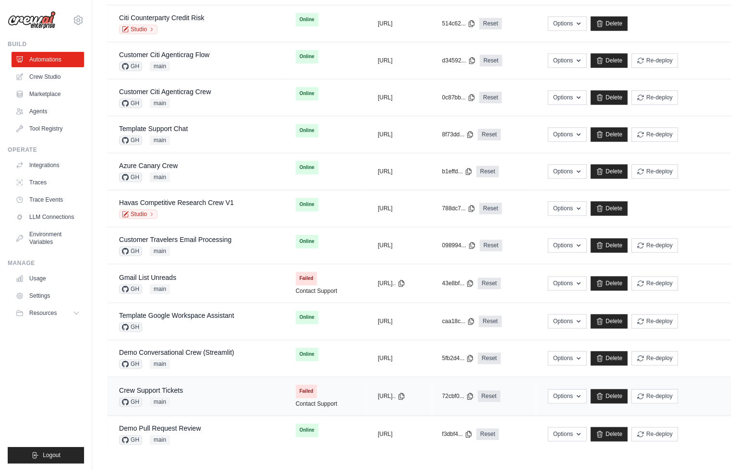 The height and width of the screenshot is (471, 746). Describe the element at coordinates (153, 129) in the screenshot. I see `a: Template Support Chat` at that location.